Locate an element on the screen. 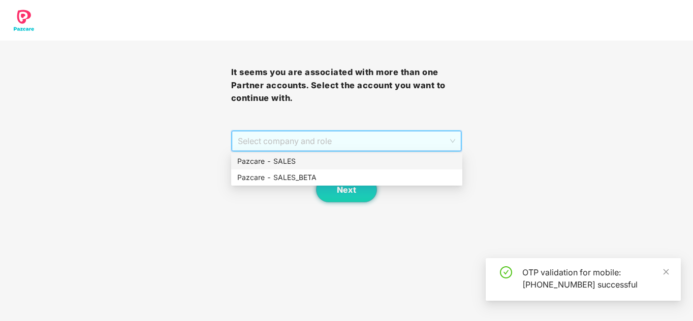 Image resolution: width=693 pixels, height=321 pixels. h3: It seems you are associated with more than one Partner accounts. Select the account you want to c... is located at coordinates (346, 85).